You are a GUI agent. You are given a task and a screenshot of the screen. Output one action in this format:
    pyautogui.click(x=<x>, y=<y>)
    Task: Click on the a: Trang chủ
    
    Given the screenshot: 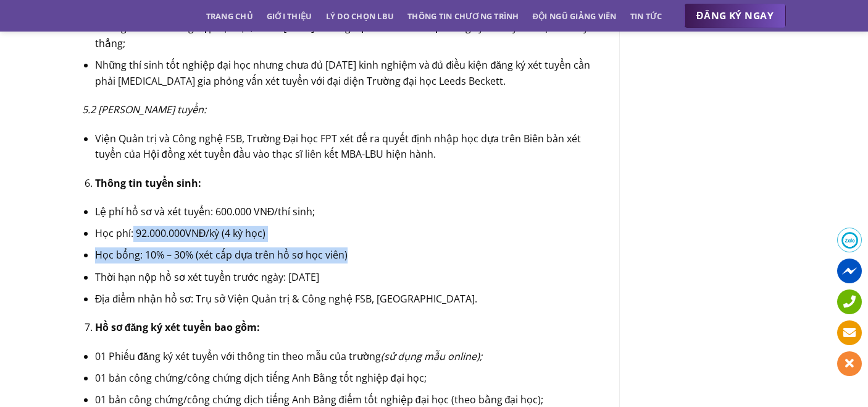 What is the action you would take?
    pyautogui.click(x=230, y=16)
    